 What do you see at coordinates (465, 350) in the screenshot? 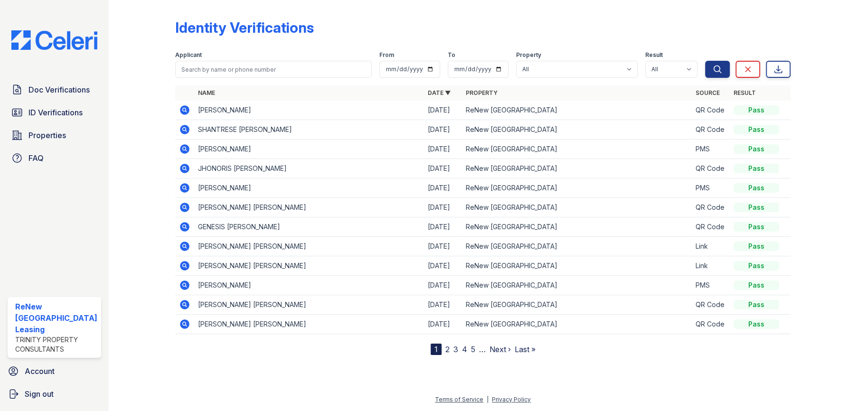
I see `a: 4` at bounding box center [465, 350].